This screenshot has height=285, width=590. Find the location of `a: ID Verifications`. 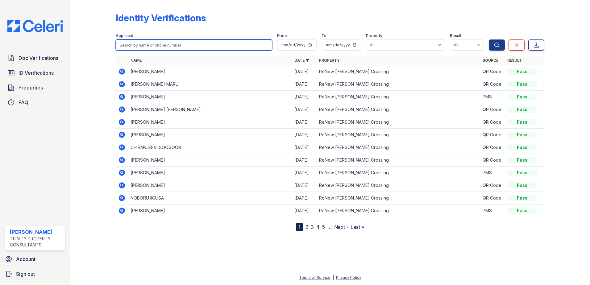

a: ID Verifications is located at coordinates (35, 73).